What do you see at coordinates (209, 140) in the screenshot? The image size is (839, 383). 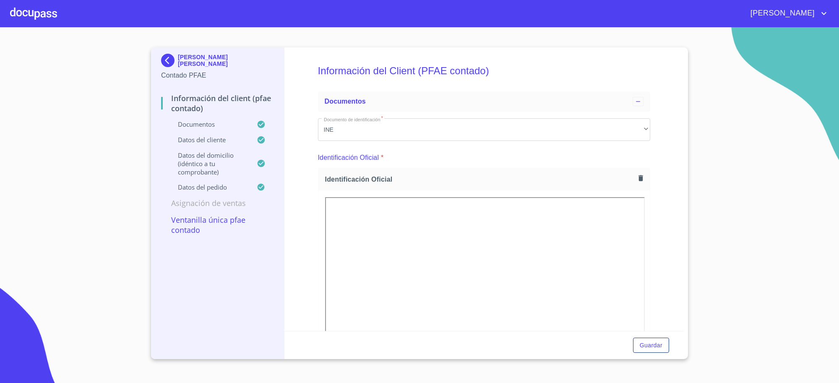 I see `p: Datos del cliente` at bounding box center [209, 140].